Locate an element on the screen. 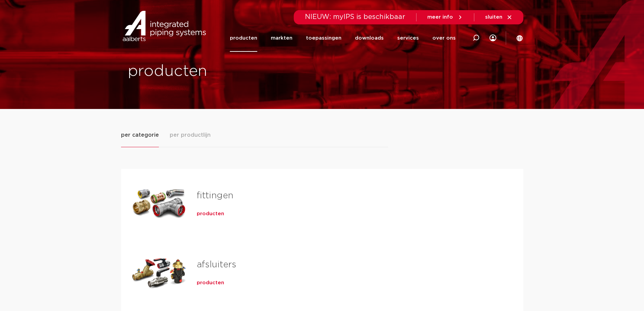 The image size is (644, 311). div: my IPS is located at coordinates (493, 38).